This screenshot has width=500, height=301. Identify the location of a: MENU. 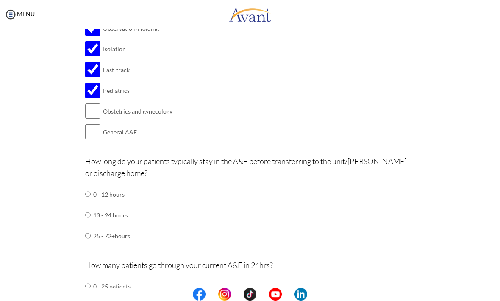
(19, 14).